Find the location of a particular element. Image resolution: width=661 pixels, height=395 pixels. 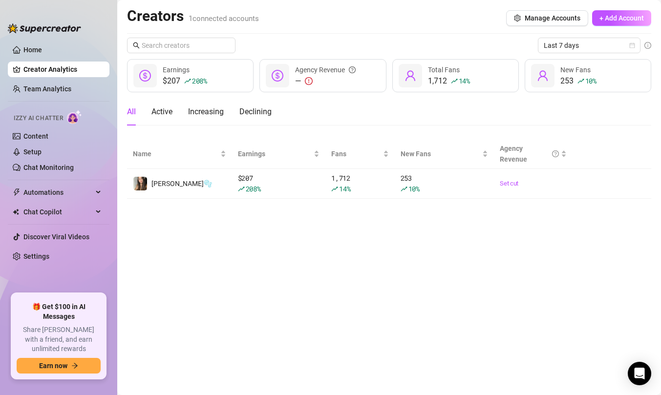

div: $ 207 is located at coordinates (278, 184).